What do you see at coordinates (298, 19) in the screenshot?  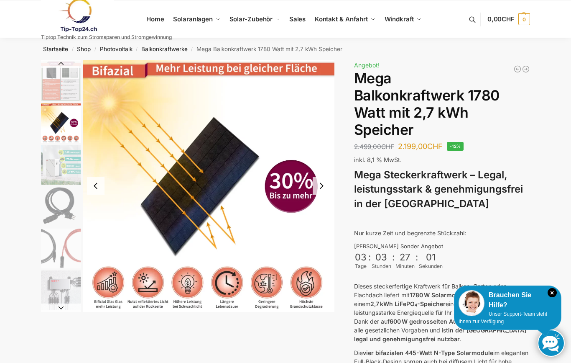 I see `span: Sales` at bounding box center [298, 19].